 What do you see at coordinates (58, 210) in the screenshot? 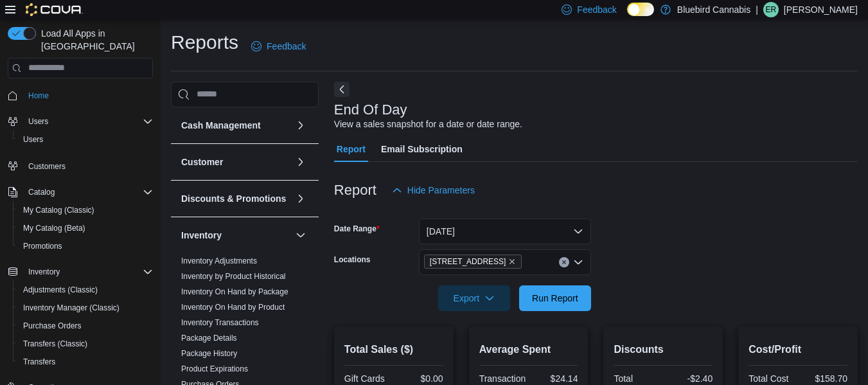
I see `a: My Catalog (Classic)` at bounding box center [58, 210].